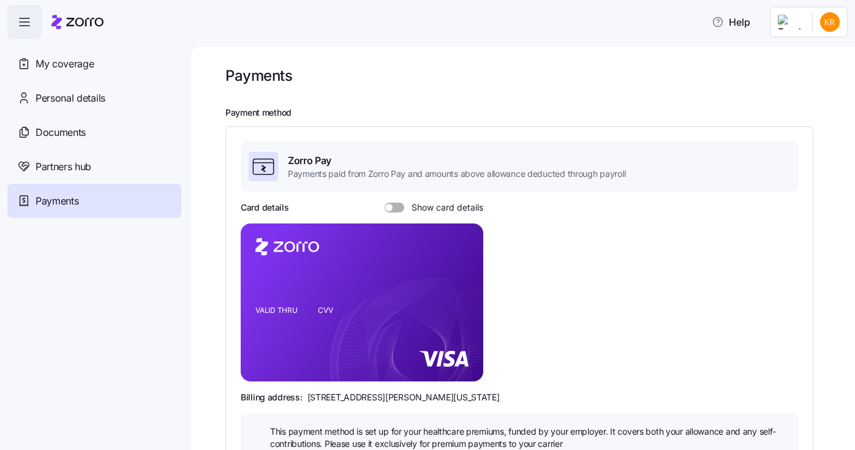  I want to click on a: Payments, so click(94, 201).